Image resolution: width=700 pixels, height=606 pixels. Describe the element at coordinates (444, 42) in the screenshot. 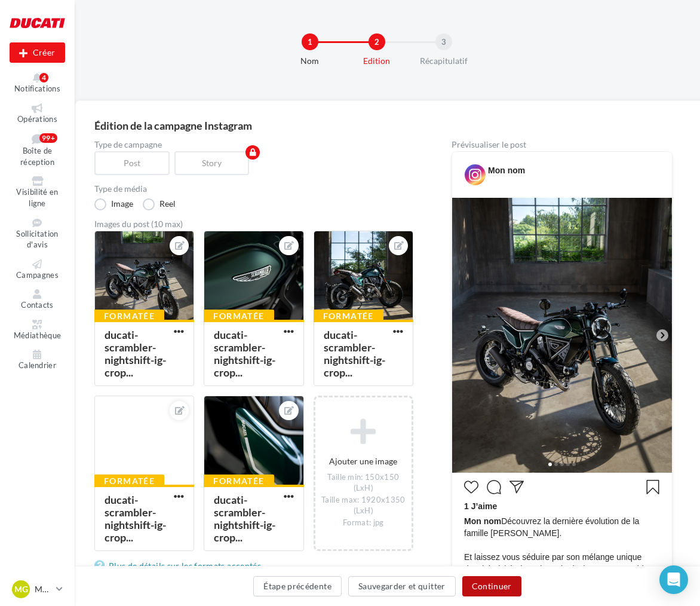

I see `div: 3` at that location.